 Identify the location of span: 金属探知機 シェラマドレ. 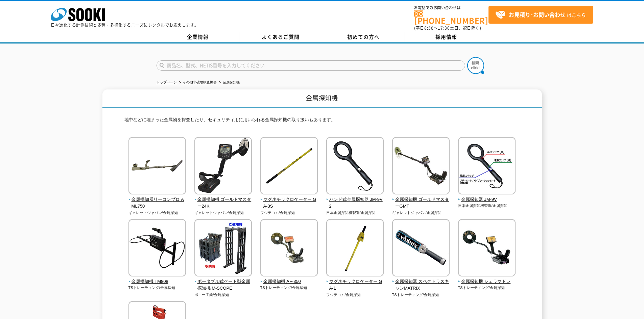
(487, 282).